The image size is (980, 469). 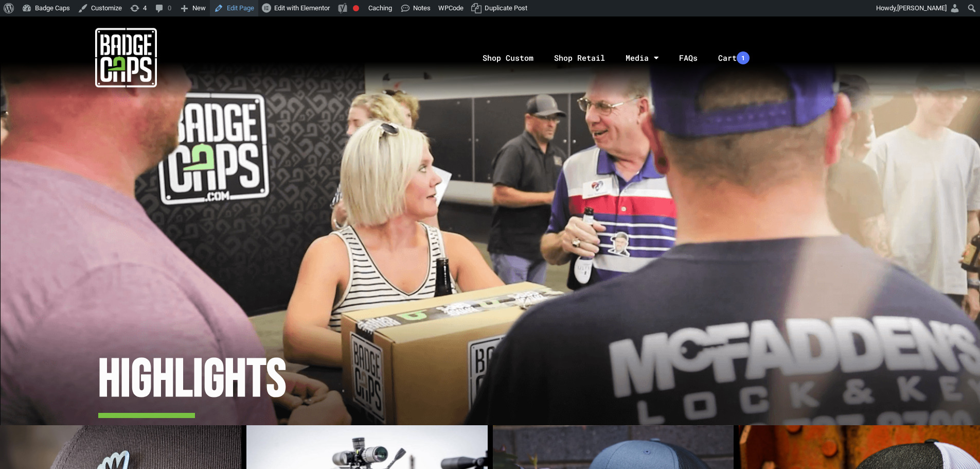 What do you see at coordinates (642, 58) in the screenshot?
I see `a: Media` at bounding box center [642, 58].